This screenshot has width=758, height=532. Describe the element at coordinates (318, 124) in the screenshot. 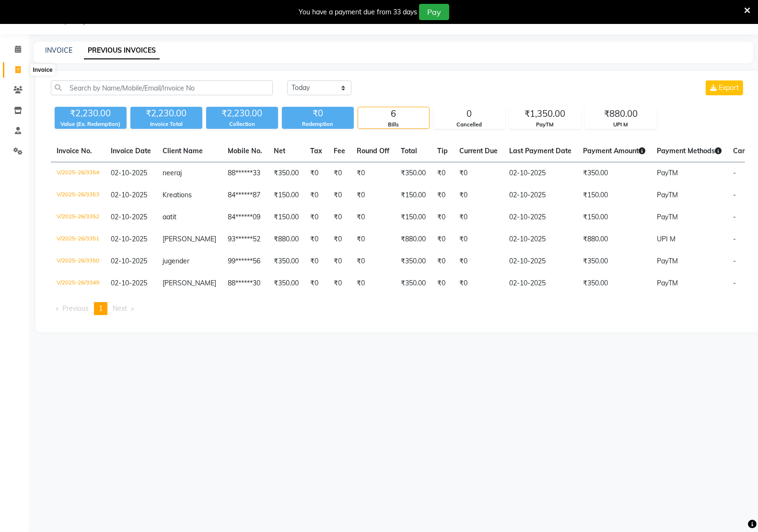

I see `div: Redemption` at that location.